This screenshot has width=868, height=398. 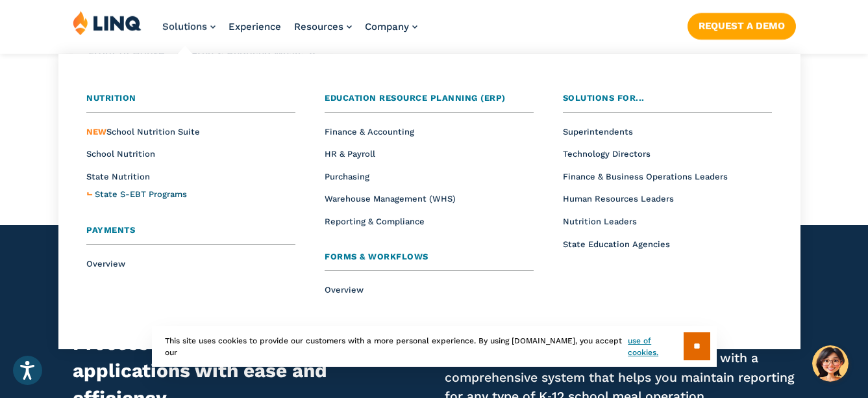 What do you see at coordinates (118, 176) in the screenshot?
I see `span: State Nutrition` at bounding box center [118, 176].